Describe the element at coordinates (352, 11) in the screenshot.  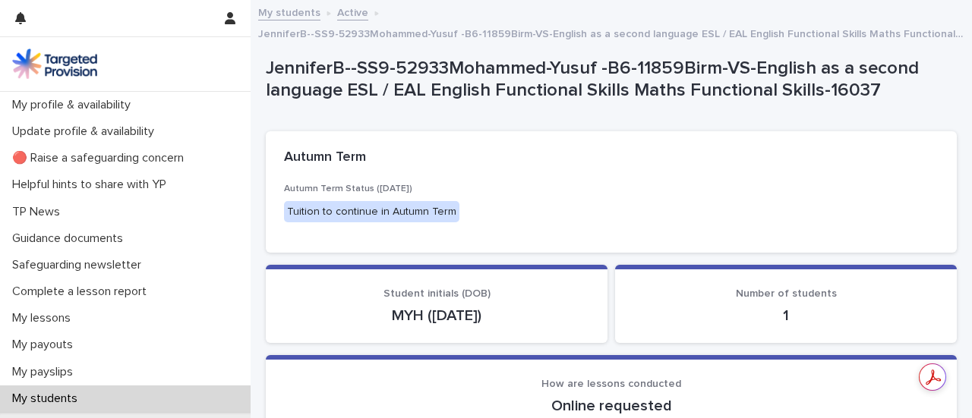
I see `a: Active` at that location.